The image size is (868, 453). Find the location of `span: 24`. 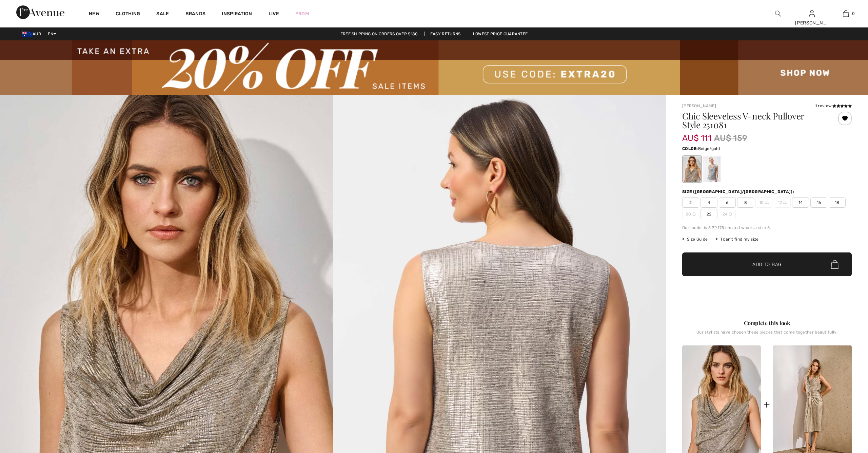

span: 24 is located at coordinates (727, 214).